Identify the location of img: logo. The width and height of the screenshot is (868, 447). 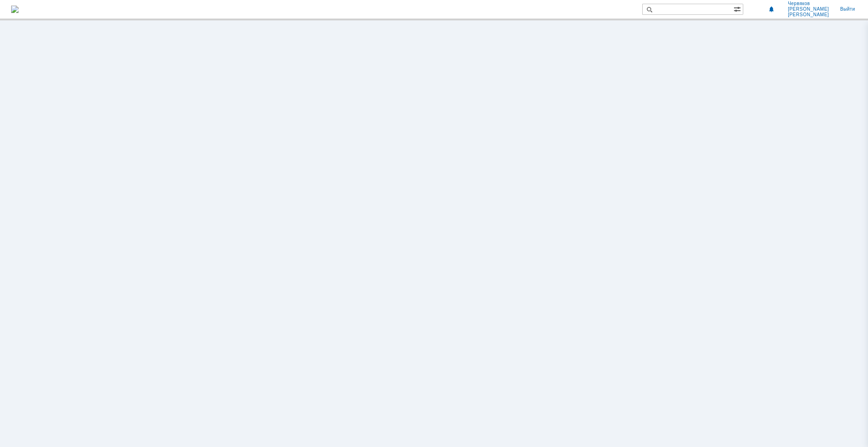
(15, 9).